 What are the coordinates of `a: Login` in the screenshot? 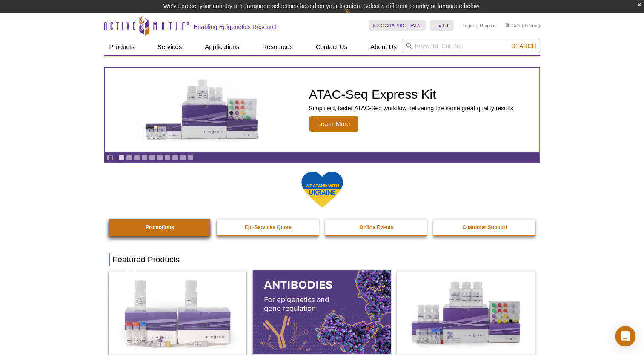 It's located at (468, 26).